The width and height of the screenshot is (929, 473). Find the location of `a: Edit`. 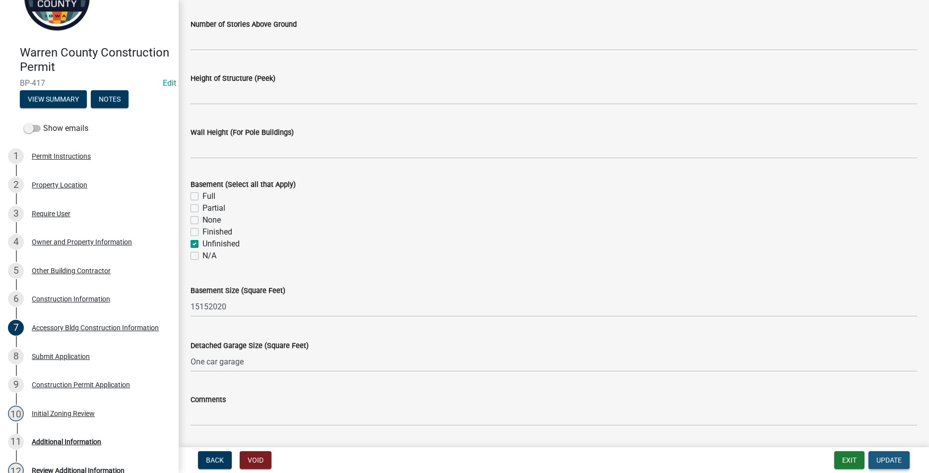

a: Edit is located at coordinates (169, 83).